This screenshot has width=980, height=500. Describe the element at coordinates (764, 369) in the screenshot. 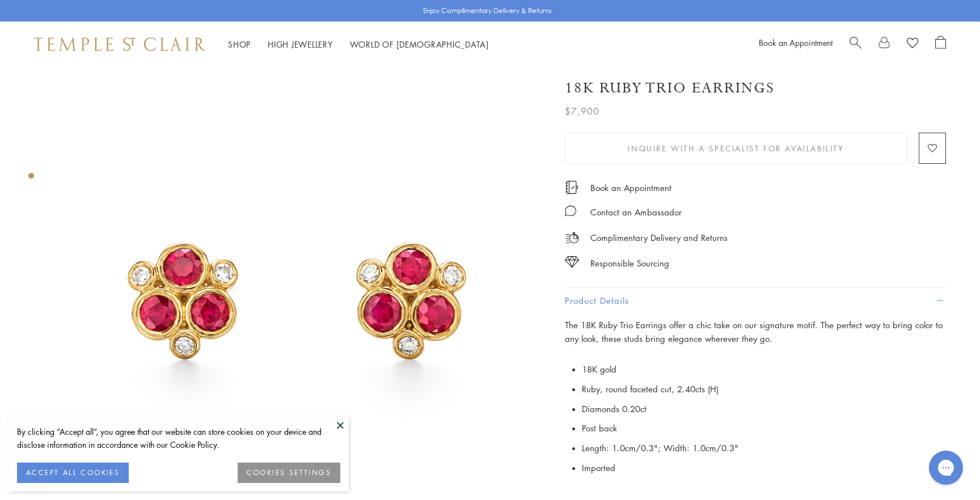

I see `li: 18K gold` at that location.